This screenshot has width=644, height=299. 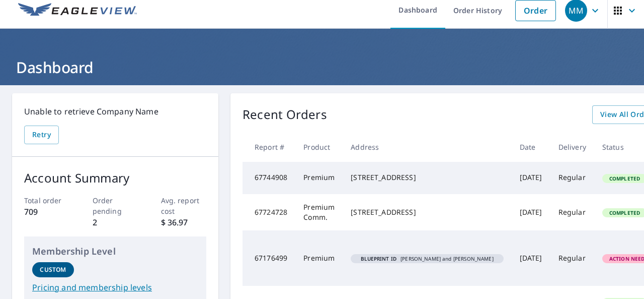 I want to click on em: Blueprint ID, so click(x=378, y=258).